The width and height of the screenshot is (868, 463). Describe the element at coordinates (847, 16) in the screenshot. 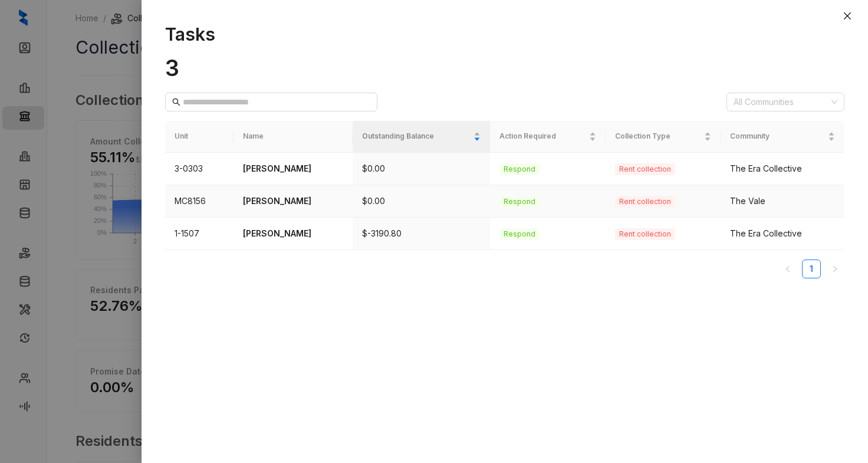

I see `span: close` at that location.